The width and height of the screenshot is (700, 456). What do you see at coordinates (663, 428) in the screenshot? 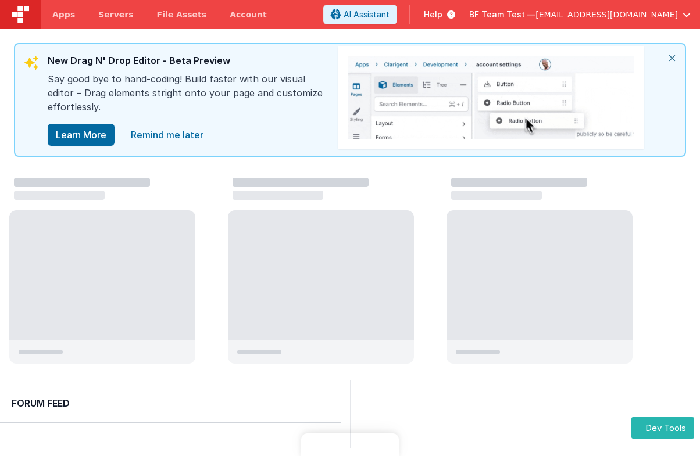
I see `button: Dev Tools` at bounding box center [663, 428].